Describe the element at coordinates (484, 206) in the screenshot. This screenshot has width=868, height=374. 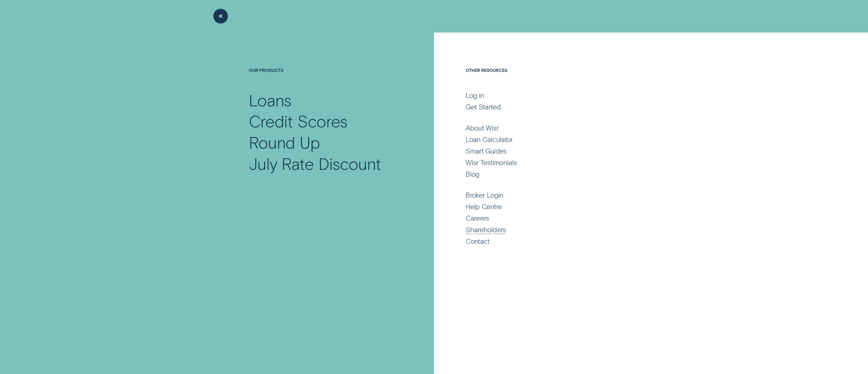
I see `div: Help Centre` at that location.